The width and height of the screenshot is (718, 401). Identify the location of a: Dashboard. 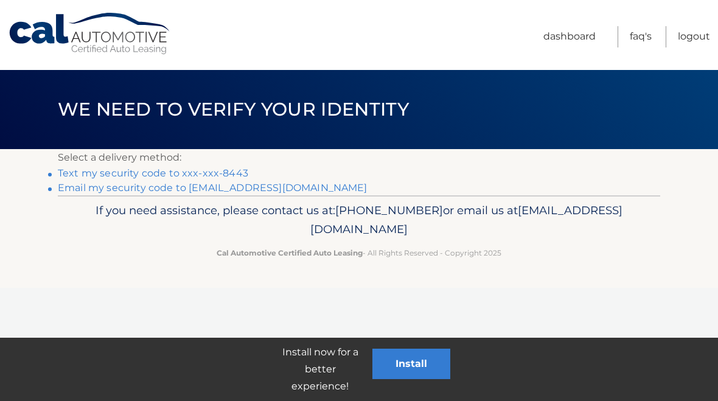
(569, 37).